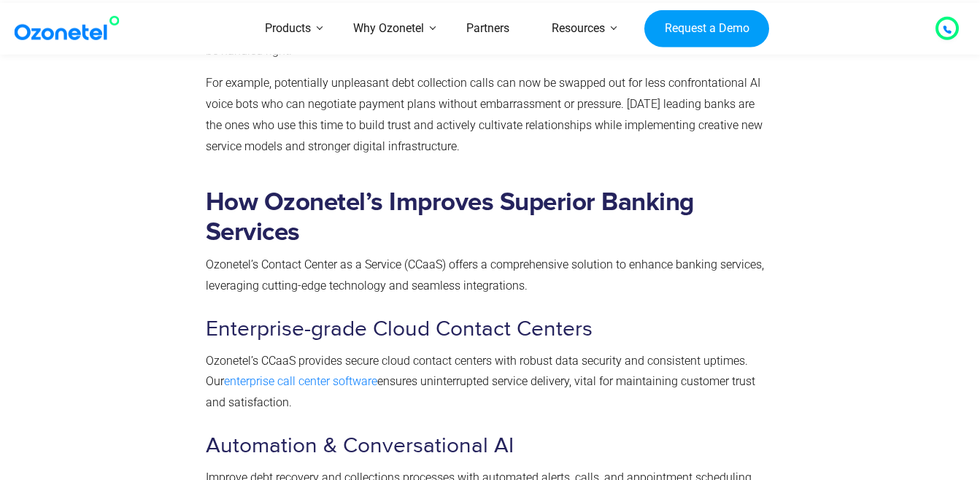 This screenshot has height=480, width=980. Describe the element at coordinates (301, 381) in the screenshot. I see `a: enterprise call center software` at that location.